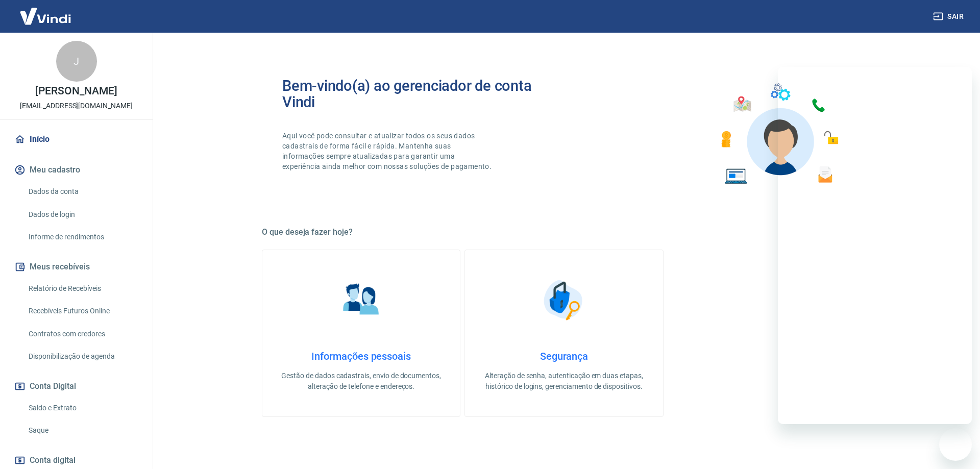 Image resolution: width=980 pixels, height=469 pixels. I want to click on a: Disponibilização de agenda, so click(82, 357).